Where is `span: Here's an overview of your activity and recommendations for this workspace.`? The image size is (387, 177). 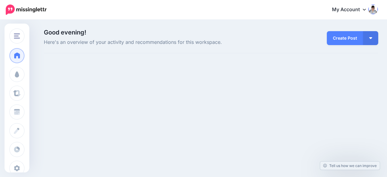 span: Here's an overview of your activity and recommendations for this workspace. is located at coordinates (154, 42).